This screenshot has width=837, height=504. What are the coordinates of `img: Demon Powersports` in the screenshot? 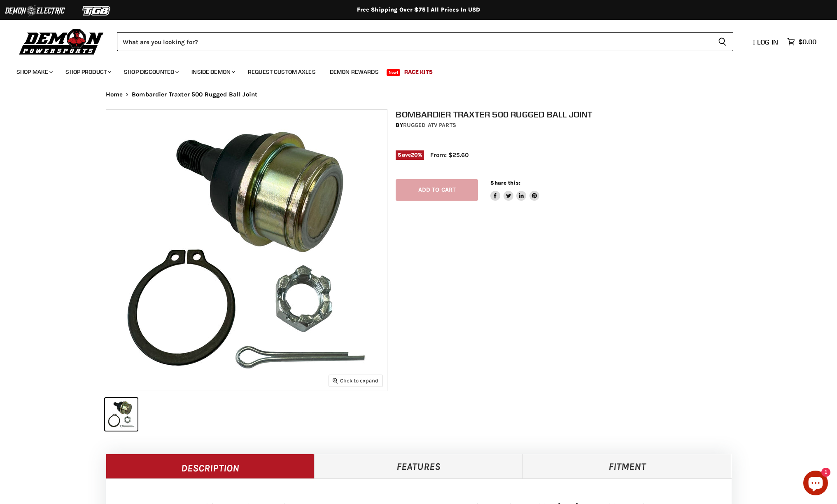 It's located at (62, 41).